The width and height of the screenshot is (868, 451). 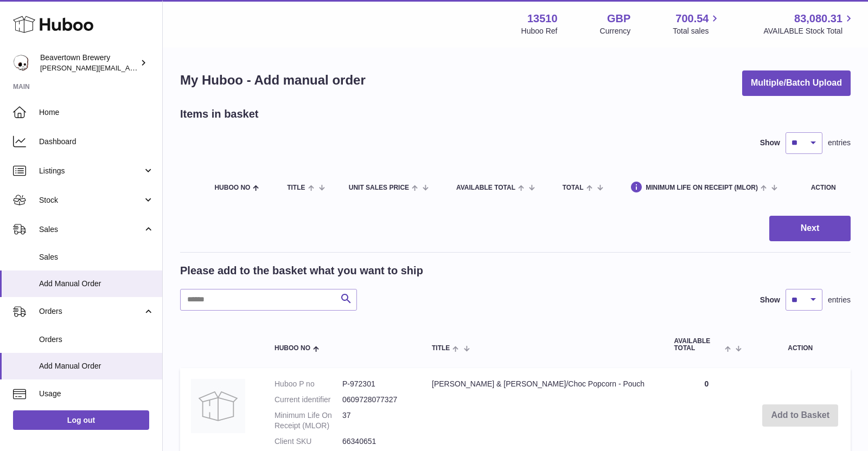 What do you see at coordinates (809, 24) in the screenshot?
I see `a: 83,080.31 AVAILABLE Stock Total` at bounding box center [809, 24].